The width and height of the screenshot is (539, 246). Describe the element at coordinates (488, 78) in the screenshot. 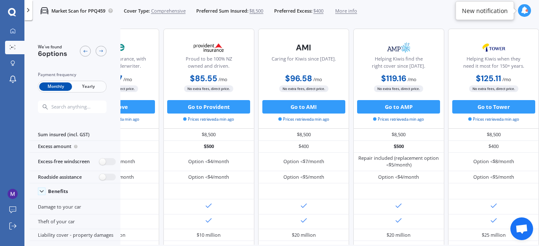

I see `b: $125.11` at that location.